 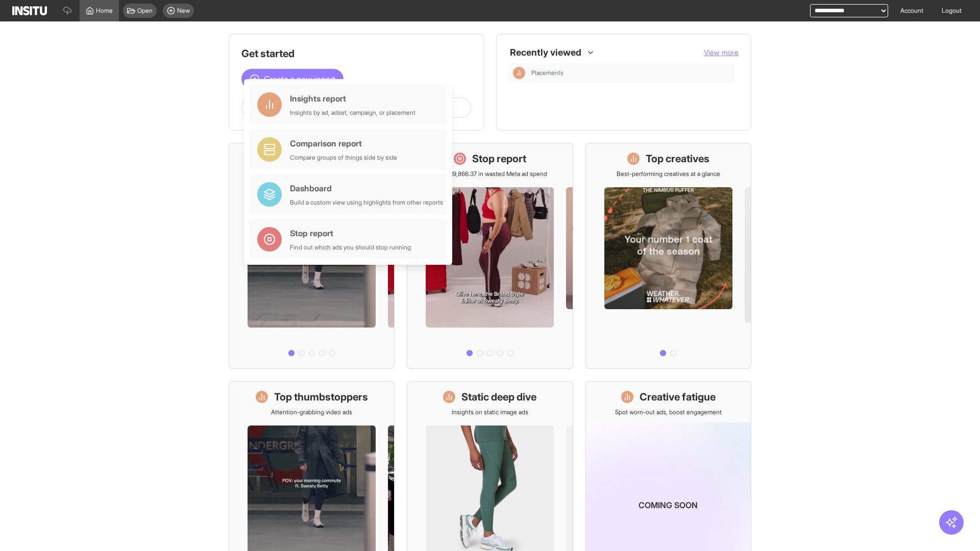 I want to click on h1: Top thumbstoppers, so click(x=321, y=397).